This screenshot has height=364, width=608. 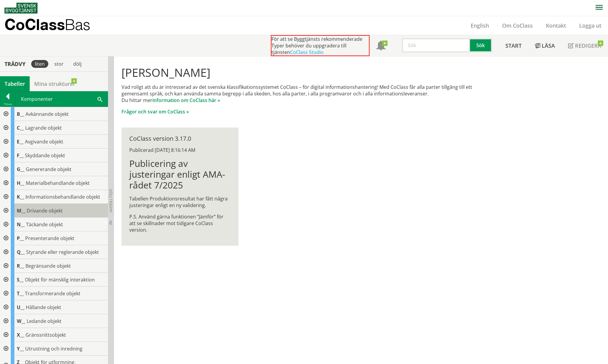 What do you see at coordinates (21, 307) in the screenshot?
I see `span: U__` at bounding box center [21, 307].